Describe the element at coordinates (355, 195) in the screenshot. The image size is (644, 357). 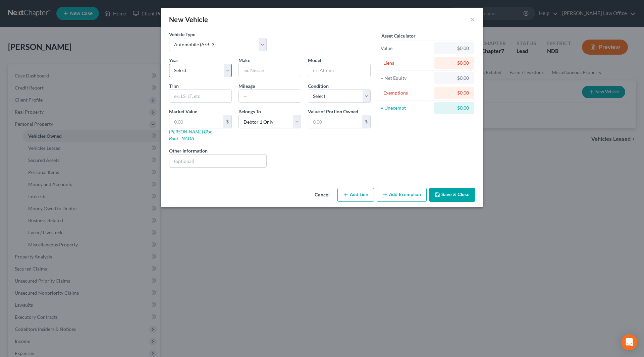
I see `button: Add Lien` at that location.